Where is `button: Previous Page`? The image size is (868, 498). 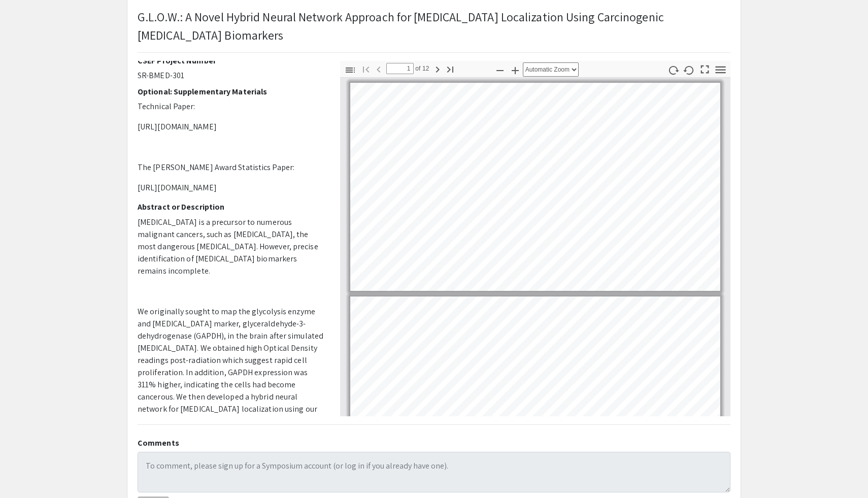
button: Previous Page is located at coordinates (378, 69).